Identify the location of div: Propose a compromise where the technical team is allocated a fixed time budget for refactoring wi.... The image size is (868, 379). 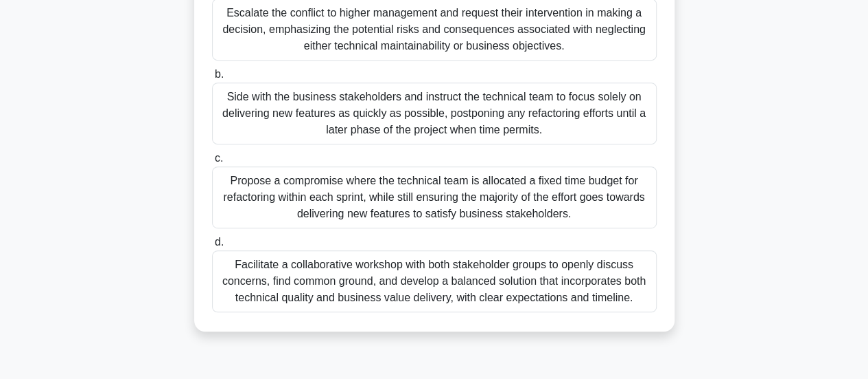
(434, 197).